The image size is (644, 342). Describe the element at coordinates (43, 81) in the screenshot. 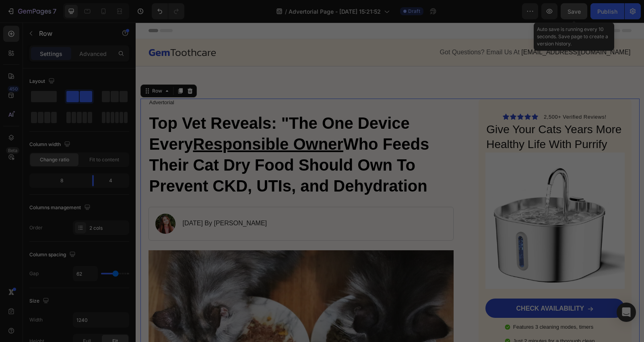

I see `div: Layout` at that location.